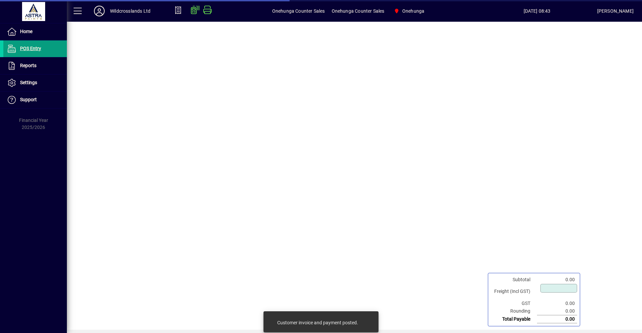 This screenshot has height=333, width=642. Describe the element at coordinates (35, 83) in the screenshot. I see `a: Settings` at that location.